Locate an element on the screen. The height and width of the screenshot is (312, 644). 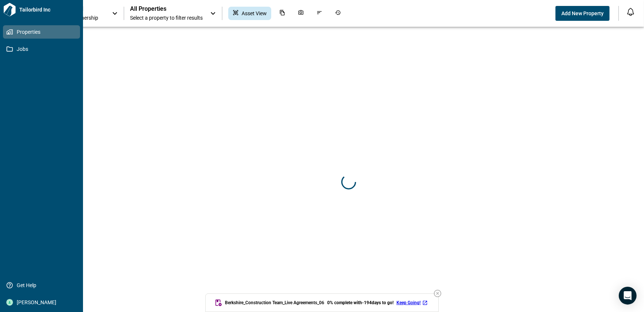
button: Add New Property is located at coordinates (583, 13).